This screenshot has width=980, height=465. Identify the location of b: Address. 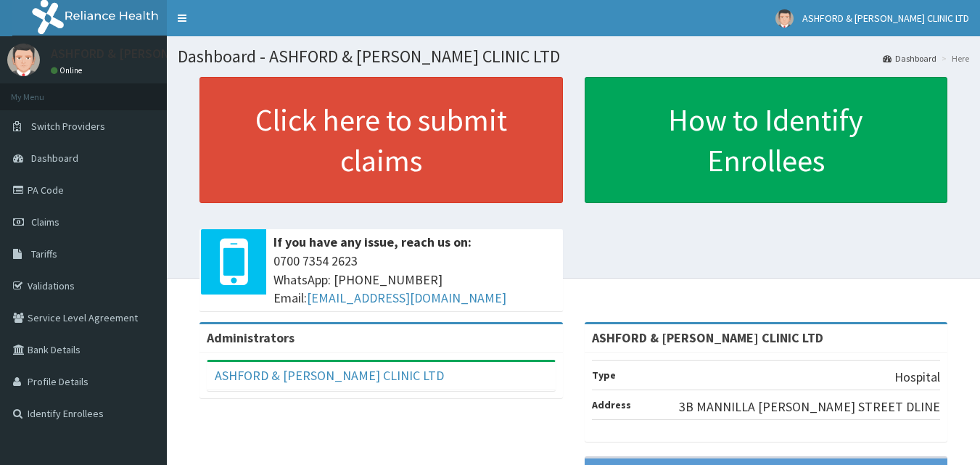
(611, 405).